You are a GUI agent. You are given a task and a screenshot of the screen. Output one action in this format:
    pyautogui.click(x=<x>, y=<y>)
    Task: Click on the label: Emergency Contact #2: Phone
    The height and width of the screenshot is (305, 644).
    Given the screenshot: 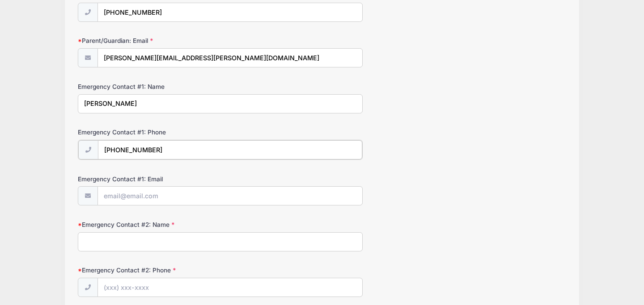 What is the action you would take?
    pyautogui.click(x=159, y=271)
    